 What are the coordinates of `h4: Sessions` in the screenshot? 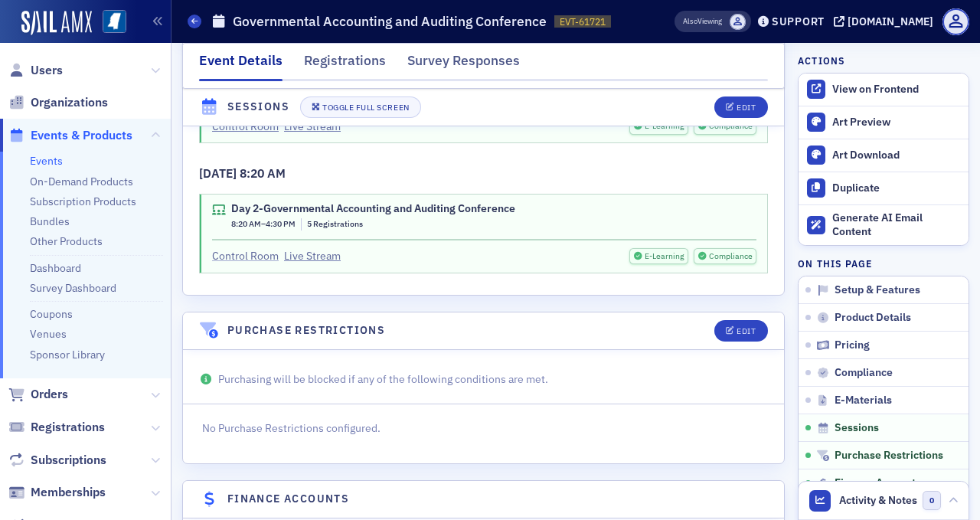 It's located at (258, 107).